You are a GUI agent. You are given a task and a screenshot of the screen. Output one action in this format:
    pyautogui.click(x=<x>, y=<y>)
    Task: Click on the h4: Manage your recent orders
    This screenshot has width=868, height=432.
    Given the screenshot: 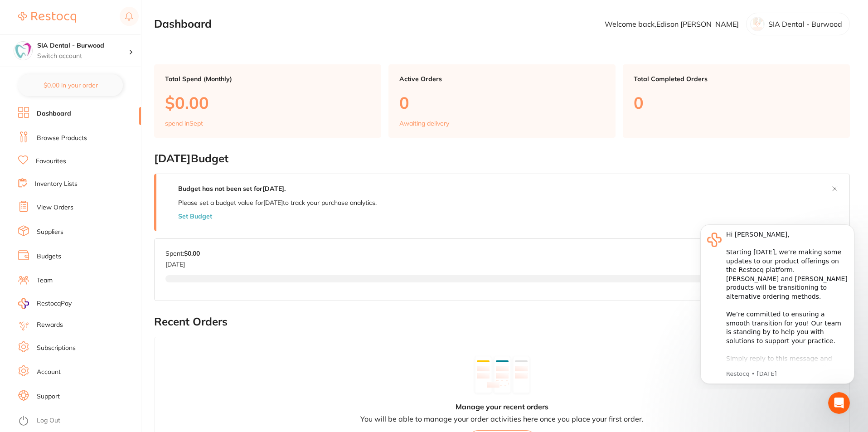 What is the action you would take?
    pyautogui.click(x=502, y=406)
    